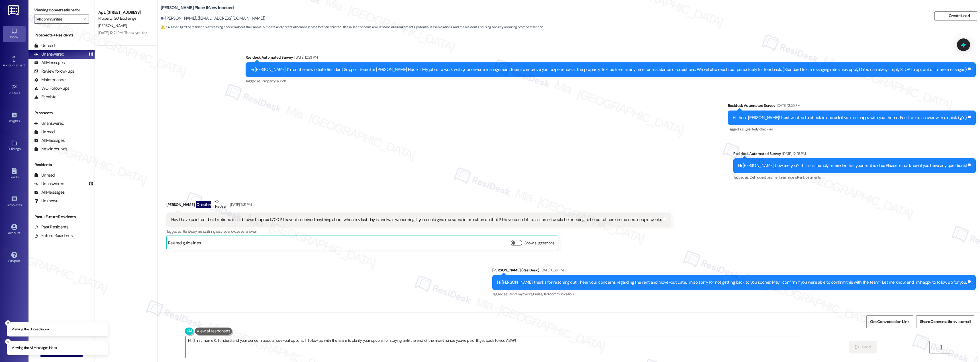 This screenshot has width=980, height=362. Describe the element at coordinates (14, 34) in the screenshot. I see `a: Inbox` at that location.